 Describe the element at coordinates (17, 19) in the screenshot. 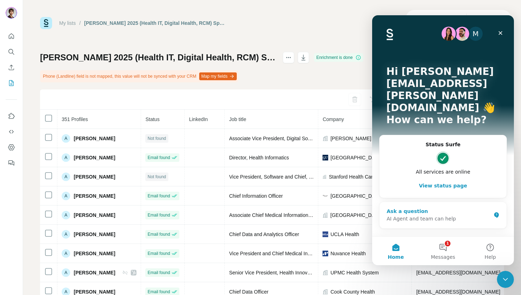

I see `img: logo` at that location.